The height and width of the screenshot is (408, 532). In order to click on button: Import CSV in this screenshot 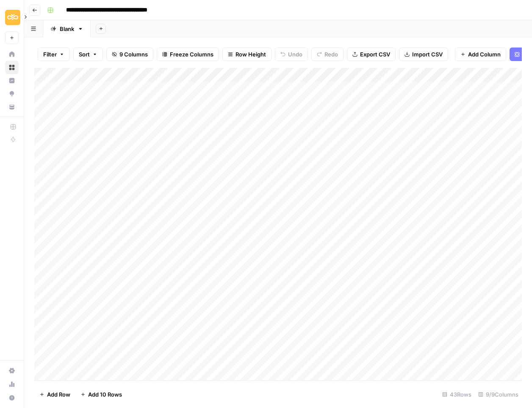, I will do `click(424, 54)`.